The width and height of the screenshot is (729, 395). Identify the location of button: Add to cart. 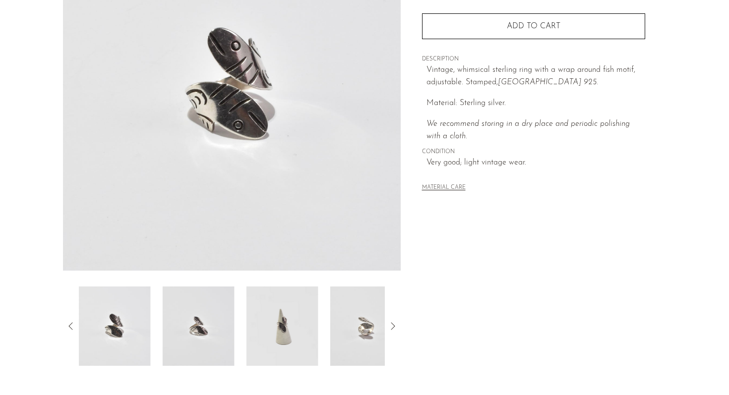
(534, 26).